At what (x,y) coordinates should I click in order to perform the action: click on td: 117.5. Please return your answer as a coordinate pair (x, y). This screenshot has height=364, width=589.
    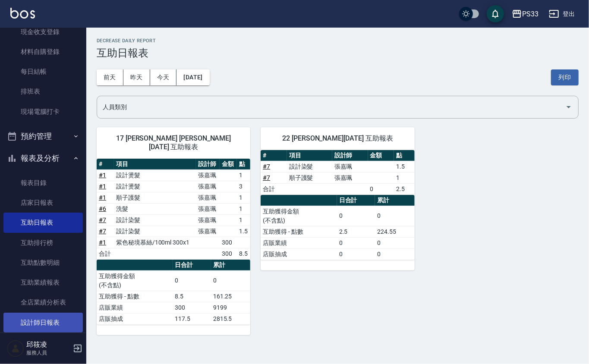
    Looking at the image, I should click on (192, 319).